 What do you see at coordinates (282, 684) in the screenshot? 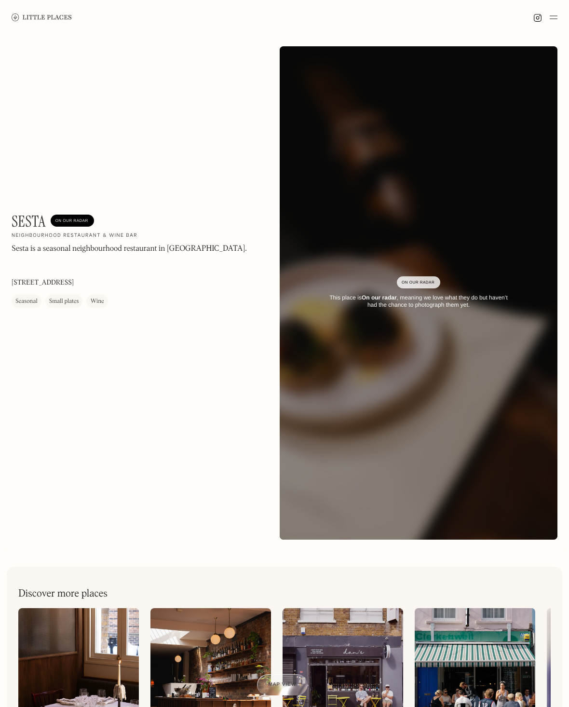
I see `a: Map view` at bounding box center [282, 684].